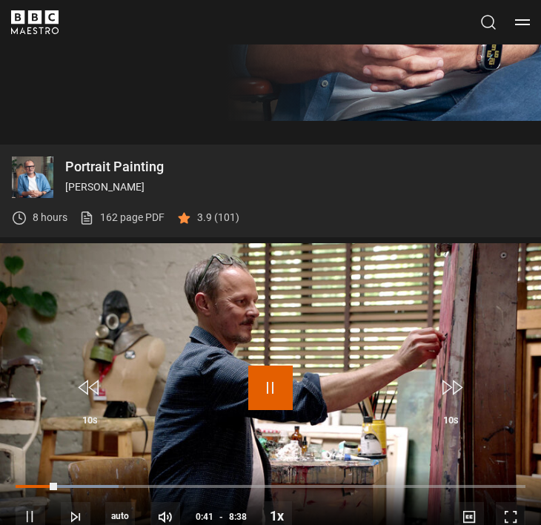 The height and width of the screenshot is (525, 541). What do you see at coordinates (297, 167) in the screenshot?
I see `p: Portrait Painting` at bounding box center [297, 167].